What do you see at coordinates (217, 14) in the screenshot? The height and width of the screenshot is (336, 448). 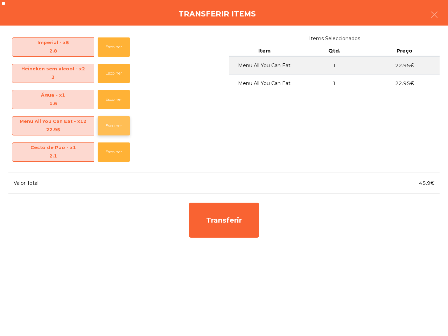 I see `h4: Transferir items` at bounding box center [217, 14].